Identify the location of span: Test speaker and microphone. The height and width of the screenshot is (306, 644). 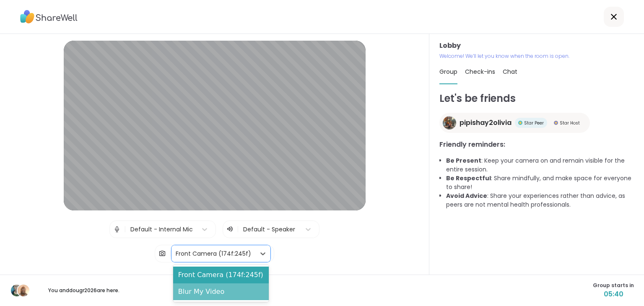
(215, 278).